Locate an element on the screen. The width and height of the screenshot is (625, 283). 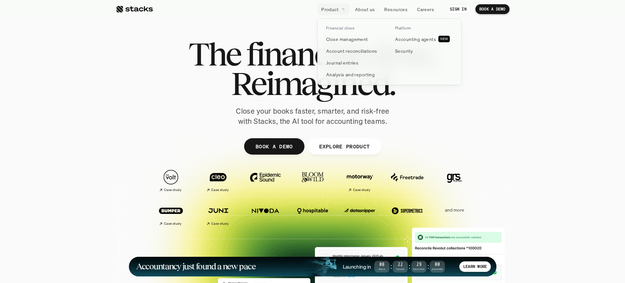
a: EXPLORE PRODUCT is located at coordinates (344, 147).